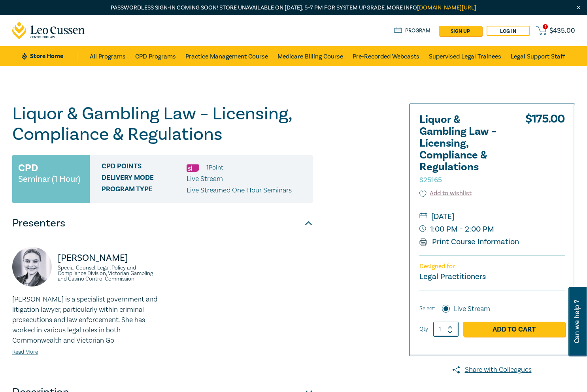  Describe the element at coordinates (144, 190) in the screenshot. I see `span: Program type` at that location.